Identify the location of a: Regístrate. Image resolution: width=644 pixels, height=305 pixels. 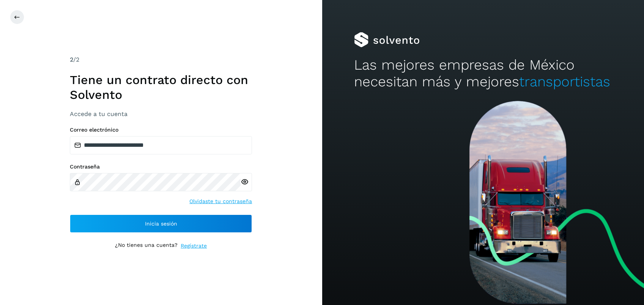
(194, 246).